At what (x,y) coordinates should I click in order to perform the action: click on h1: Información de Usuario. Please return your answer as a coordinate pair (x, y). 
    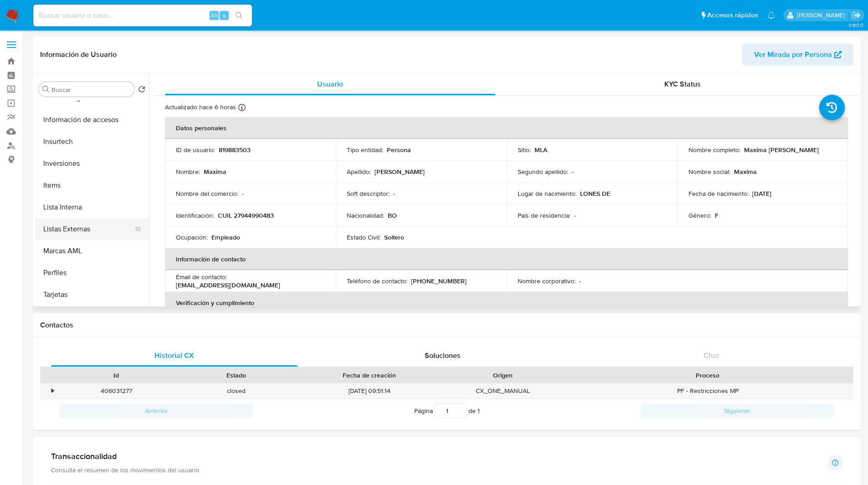
    Looking at the image, I should click on (78, 55).